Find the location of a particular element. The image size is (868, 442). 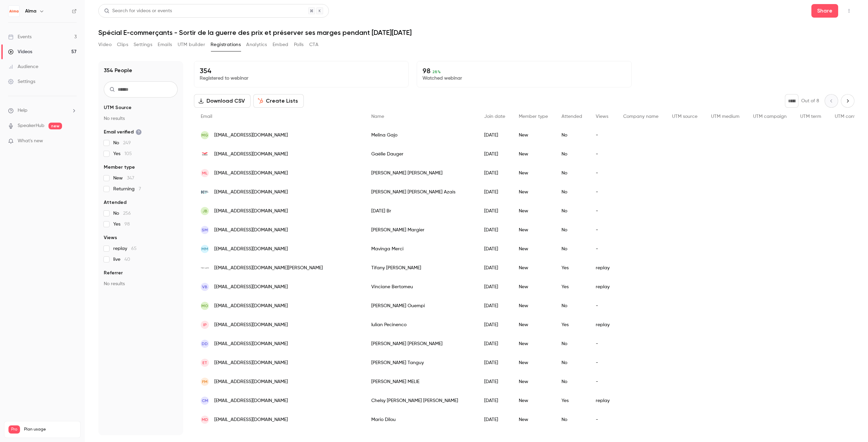

div: Melina Gajo is located at coordinates (421, 135).